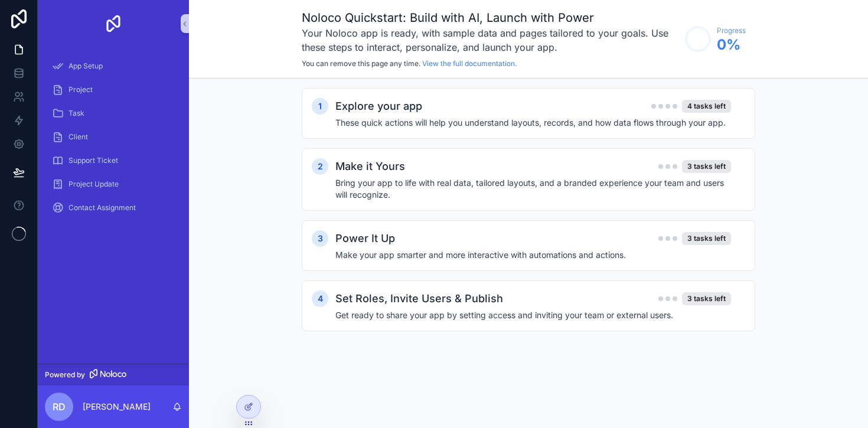  What do you see at coordinates (113, 113) in the screenshot?
I see `a: Task` at bounding box center [113, 113].